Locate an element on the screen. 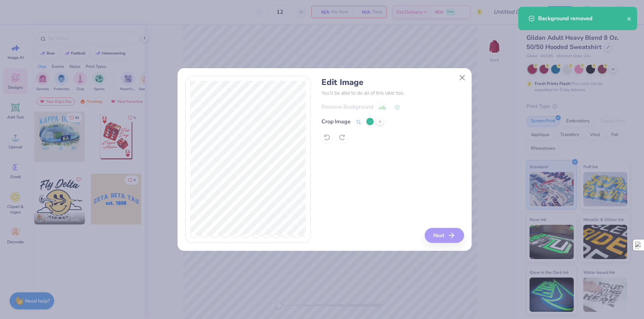 The width and height of the screenshot is (644, 319). h4: Edit Image is located at coordinates (392, 82).